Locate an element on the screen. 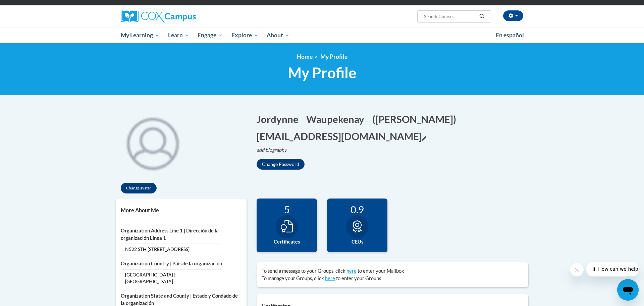 The height and width of the screenshot is (306, 644). a: Cox Campus is located at coordinates (158, 16).